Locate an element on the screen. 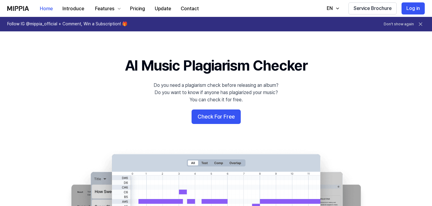  img: logo is located at coordinates (18, 8).